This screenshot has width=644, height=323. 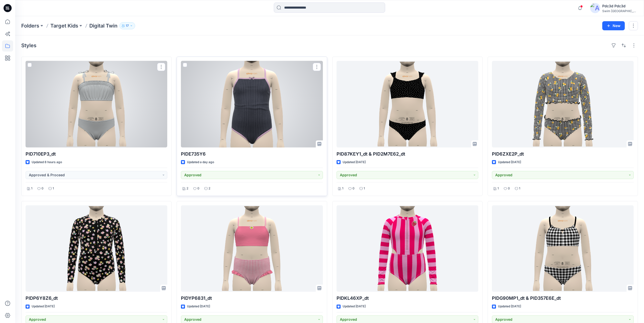 I want to click on button: New, so click(x=613, y=26).